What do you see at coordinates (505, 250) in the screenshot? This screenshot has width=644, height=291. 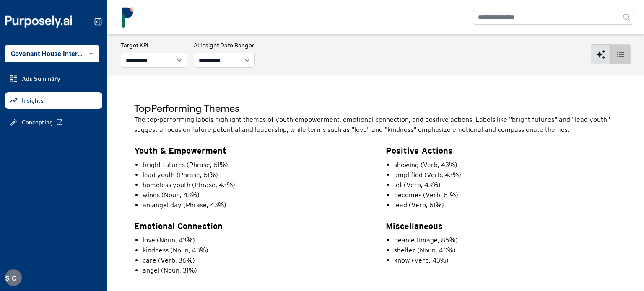 I see `li: shelter (Noun, 40%)` at bounding box center [505, 250].